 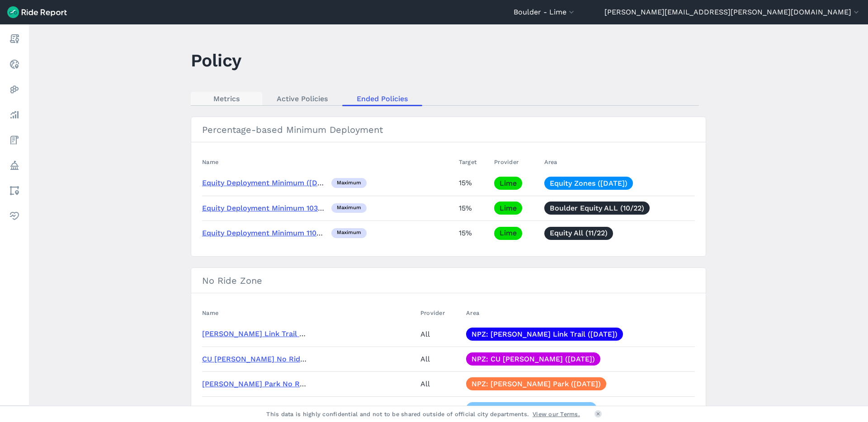 What do you see at coordinates (15, 191) in the screenshot?
I see `a: Areas` at bounding box center [15, 191].